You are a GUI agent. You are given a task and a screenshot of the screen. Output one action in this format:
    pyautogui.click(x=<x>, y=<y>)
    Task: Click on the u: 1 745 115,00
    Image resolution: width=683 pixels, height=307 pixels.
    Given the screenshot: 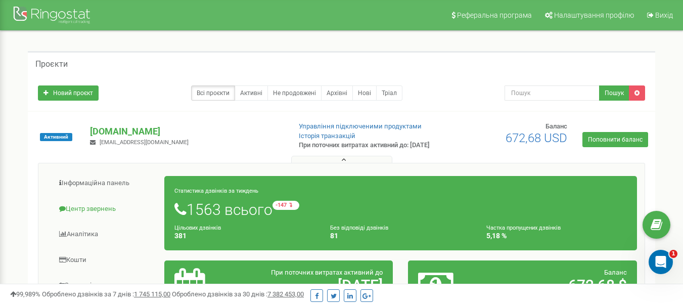 What is the action you would take?
    pyautogui.click(x=152, y=294)
    